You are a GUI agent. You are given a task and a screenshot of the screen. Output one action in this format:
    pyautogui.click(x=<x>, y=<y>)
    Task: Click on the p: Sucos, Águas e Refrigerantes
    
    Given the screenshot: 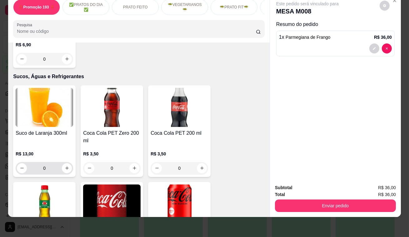 What is the action you would take?
    pyautogui.click(x=139, y=77)
    